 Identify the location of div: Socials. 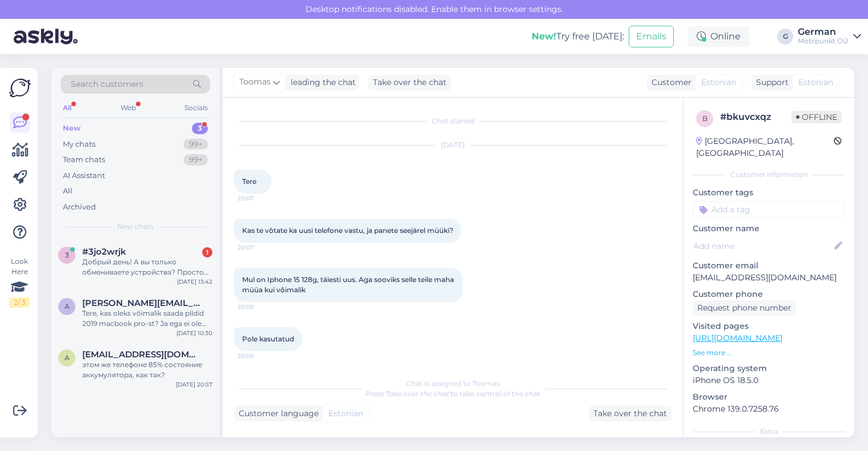
(195, 108).